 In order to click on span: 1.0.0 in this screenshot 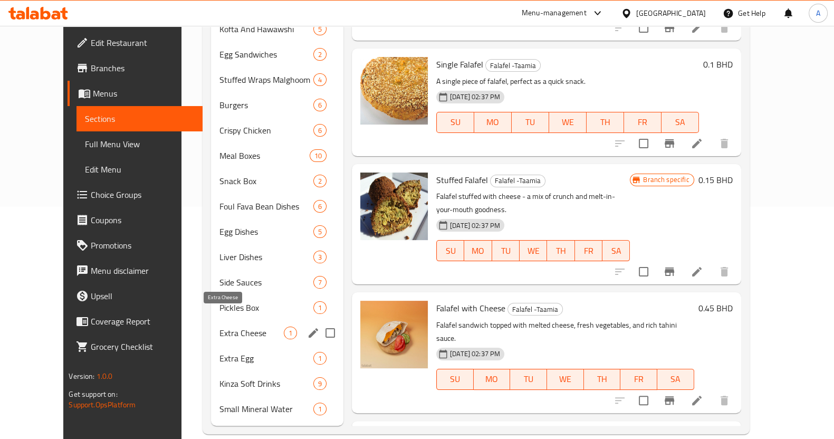, I will do `click(104, 376)`.